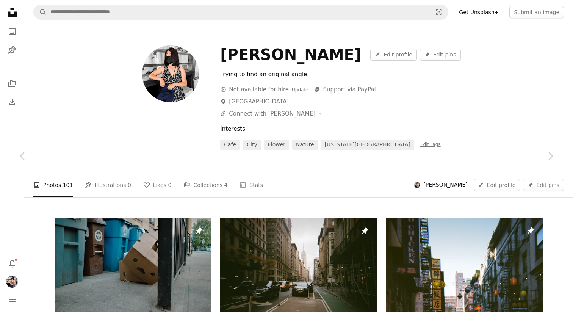 The width and height of the screenshot is (573, 312). Describe the element at coordinates (12, 50) in the screenshot. I see `a: Illustrations` at that location.